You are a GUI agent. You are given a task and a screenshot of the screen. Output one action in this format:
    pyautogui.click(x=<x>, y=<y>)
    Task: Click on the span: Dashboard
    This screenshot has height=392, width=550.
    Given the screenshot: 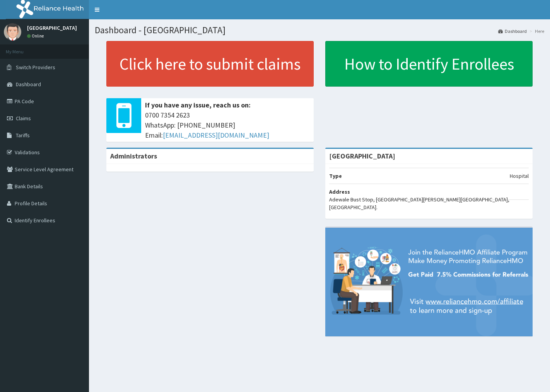 What is the action you would take?
    pyautogui.click(x=28, y=84)
    